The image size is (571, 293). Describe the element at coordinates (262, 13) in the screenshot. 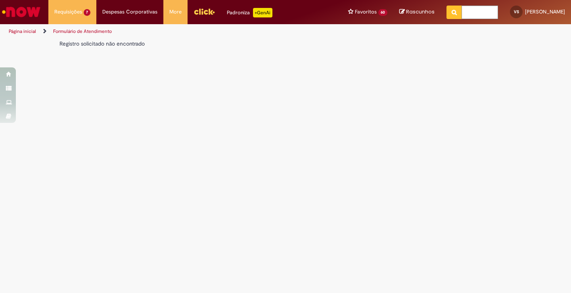

I see `p: +GenAi` at that location.